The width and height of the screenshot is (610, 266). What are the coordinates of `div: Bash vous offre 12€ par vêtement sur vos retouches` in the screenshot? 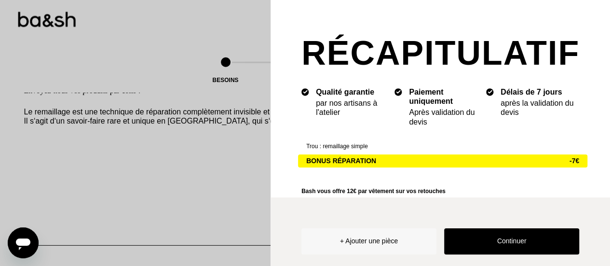 It's located at (440, 191).